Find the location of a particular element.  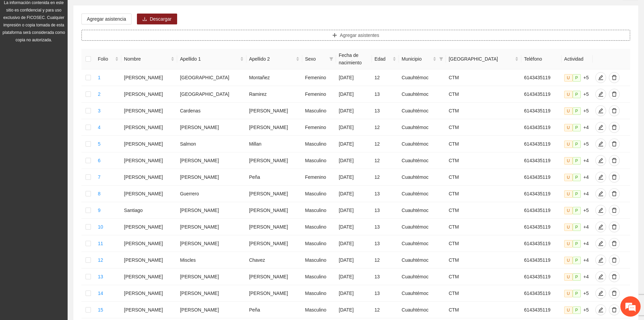

th: Folio is located at coordinates (108, 59).